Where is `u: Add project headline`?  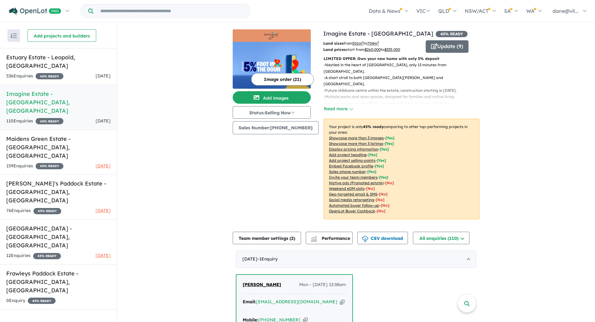 u: Add project headline is located at coordinates (347, 155).